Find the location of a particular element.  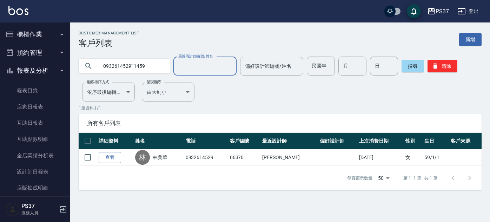

a: 全店業績分析表 is located at coordinates (35, 155).